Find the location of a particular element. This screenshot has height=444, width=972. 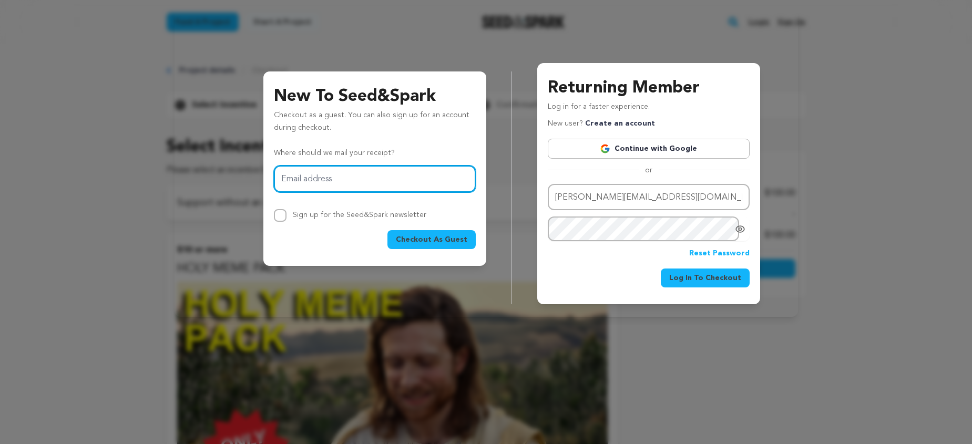

span: or is located at coordinates (649, 170).